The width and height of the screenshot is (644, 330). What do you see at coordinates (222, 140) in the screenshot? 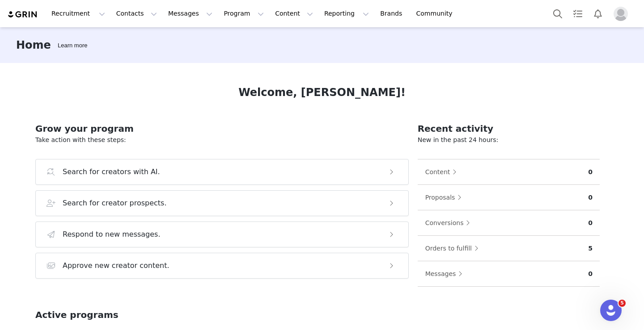
I see `p: Take action with these steps:` at bounding box center [222, 140].